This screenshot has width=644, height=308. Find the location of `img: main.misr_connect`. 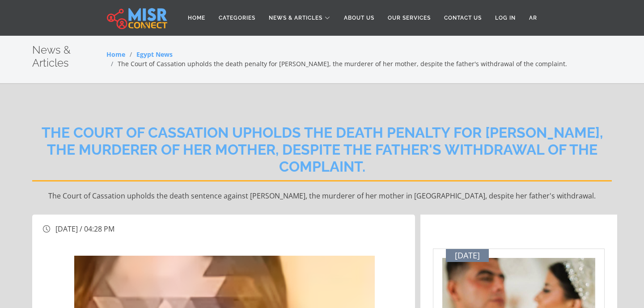

img: main.misr_connect is located at coordinates (137, 18).